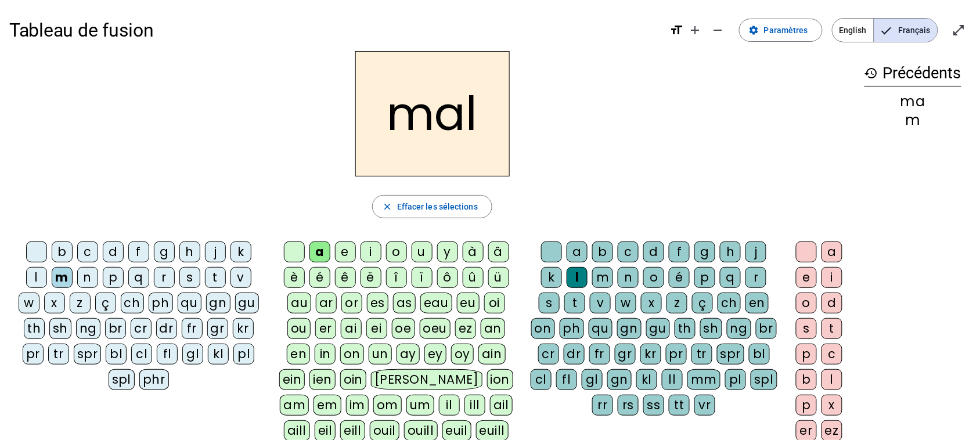 The height and width of the screenshot is (440, 980). Describe the element at coordinates (603, 405) in the screenshot. I see `div: rr` at that location.